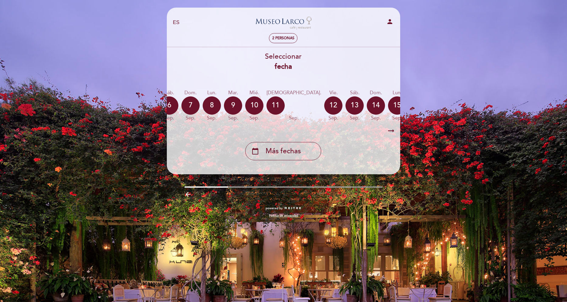 This screenshot has height=302, width=567. What do you see at coordinates (390, 22) in the screenshot?
I see `button: person` at bounding box center [390, 22].